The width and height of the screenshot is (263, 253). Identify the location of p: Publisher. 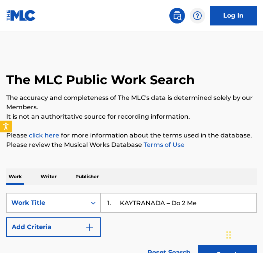
(87, 176).